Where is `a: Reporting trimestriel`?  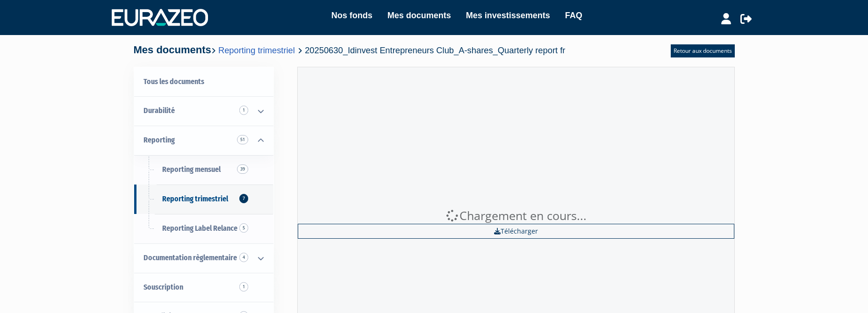
a: Reporting trimestriel is located at coordinates (257, 50).